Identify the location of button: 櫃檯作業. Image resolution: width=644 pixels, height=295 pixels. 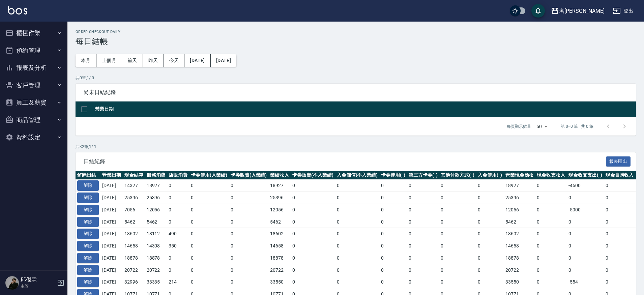
(34, 33).